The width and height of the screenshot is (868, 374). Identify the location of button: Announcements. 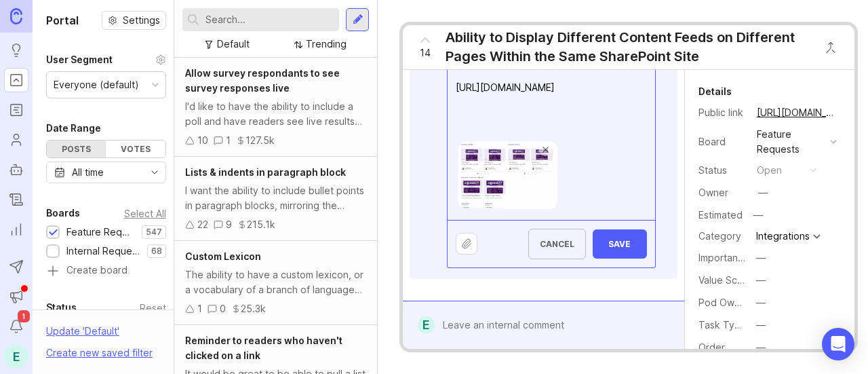
(16, 297).